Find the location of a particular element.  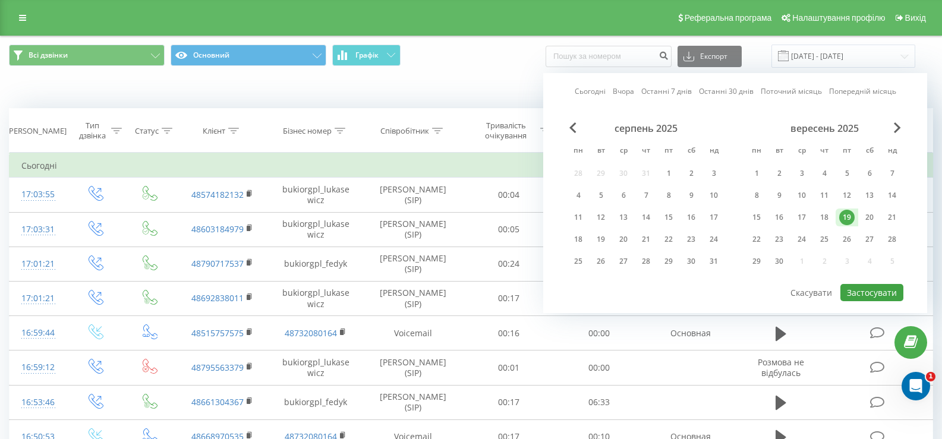

div: 4 is located at coordinates (824, 173).